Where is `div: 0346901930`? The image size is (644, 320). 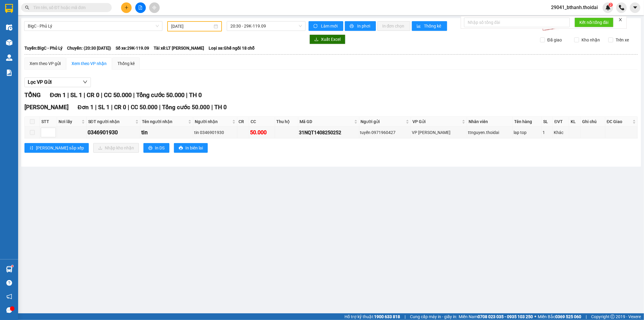
div: 0346901930 is located at coordinates (113, 132).